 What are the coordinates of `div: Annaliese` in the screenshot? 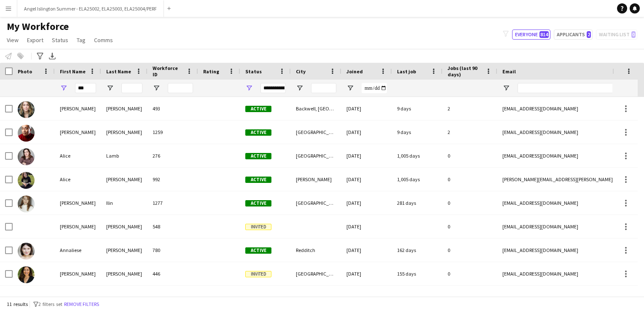 It's located at (78, 250).